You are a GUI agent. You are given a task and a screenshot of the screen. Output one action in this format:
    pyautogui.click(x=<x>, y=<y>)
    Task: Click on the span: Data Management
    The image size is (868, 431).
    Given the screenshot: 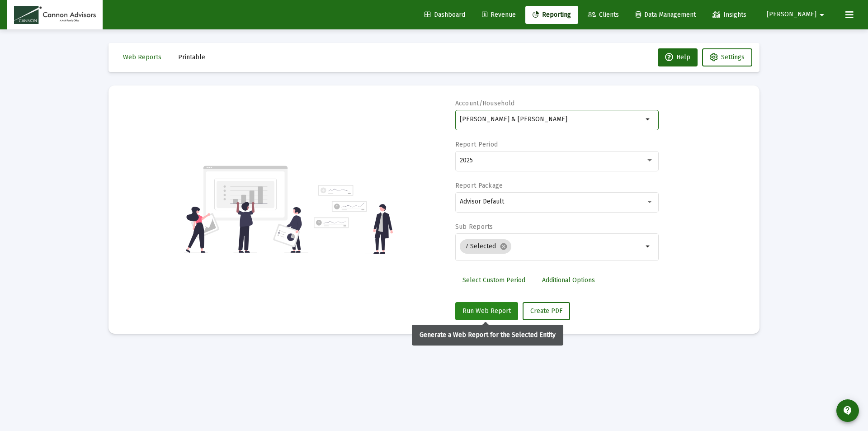 What is the action you would take?
    pyautogui.click(x=666, y=14)
    